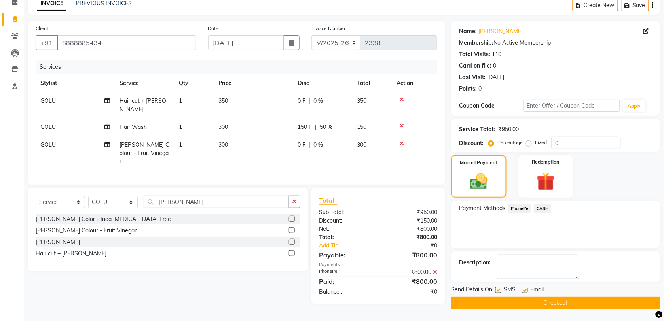 The width and height of the screenshot is (664, 321). I want to click on span: 50 %, so click(326, 127).